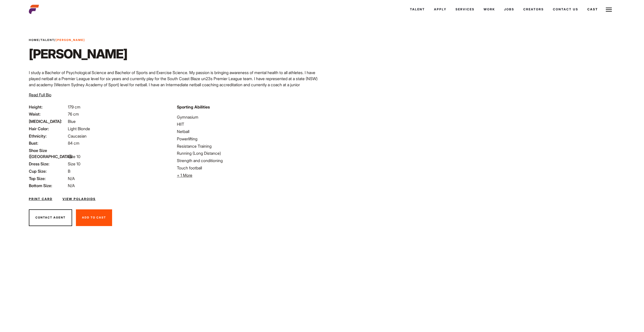  What do you see at coordinates (248, 131) in the screenshot?
I see `li: Netball` at bounding box center [248, 131].